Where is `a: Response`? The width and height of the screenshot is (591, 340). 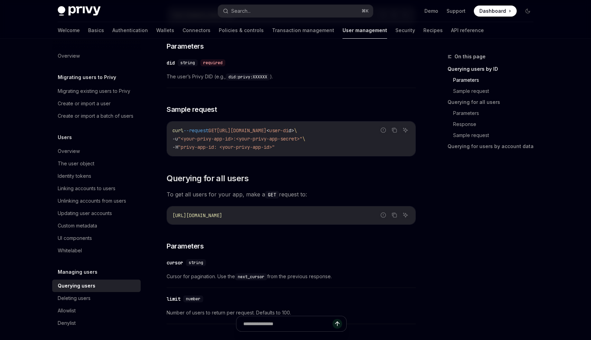 a: Response is located at coordinates (496, 124).